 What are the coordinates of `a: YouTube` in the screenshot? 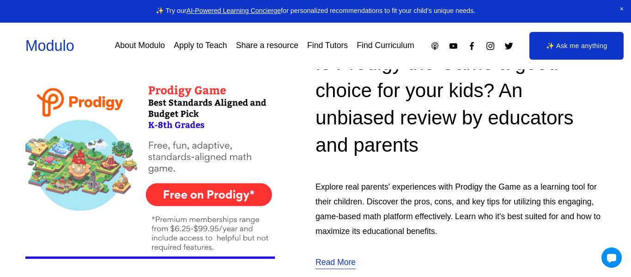 It's located at (453, 46).